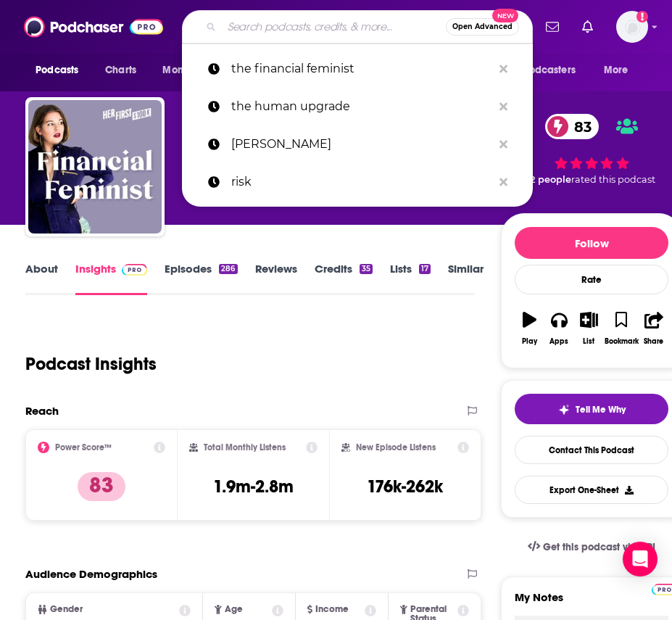 The width and height of the screenshot is (672, 620). I want to click on button: Apps, so click(559, 328).